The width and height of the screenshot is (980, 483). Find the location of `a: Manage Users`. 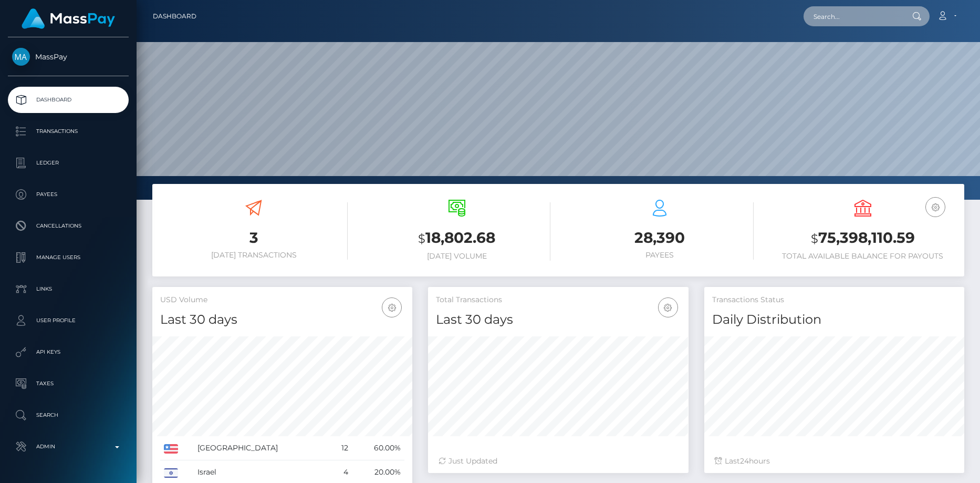

a: Manage Users is located at coordinates (69, 257).